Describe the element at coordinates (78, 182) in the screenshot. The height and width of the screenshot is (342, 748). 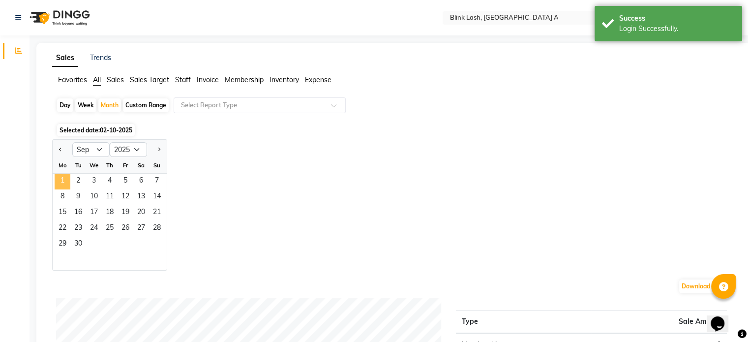
I see `div: Tuesday, September 2, 2025` at that location.